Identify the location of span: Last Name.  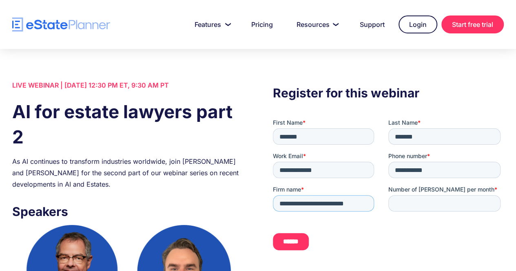
(130, 4).